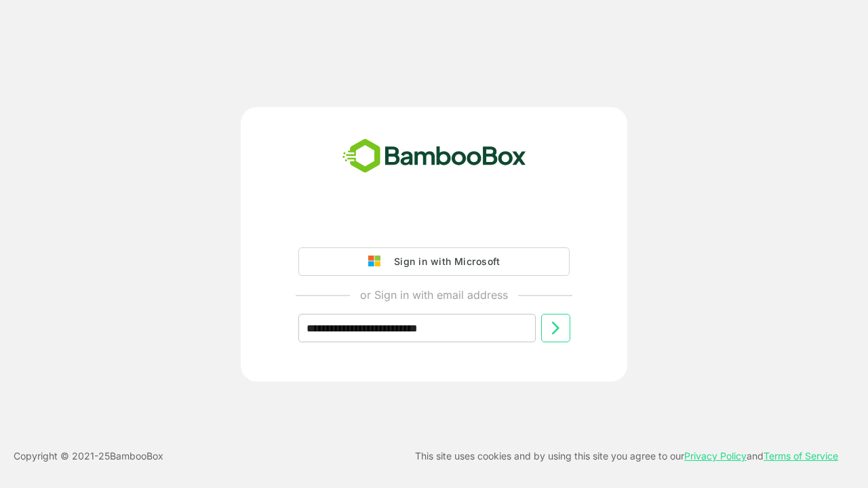 This screenshot has width=868, height=488. I want to click on img: bamboobox, so click(434, 156).